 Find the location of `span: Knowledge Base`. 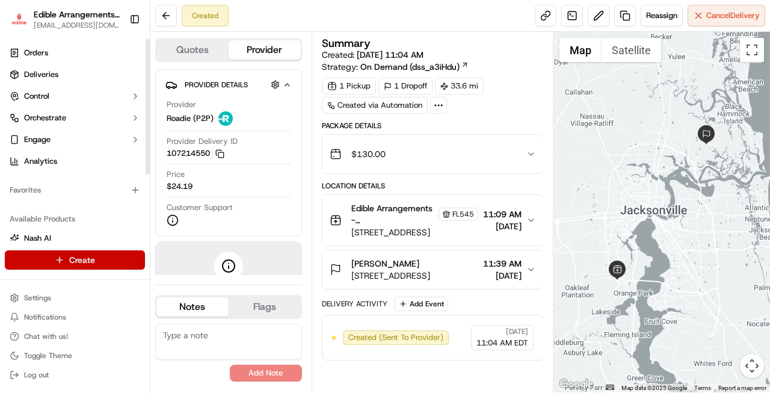

span: Knowledge Base is located at coordinates (58, 275).